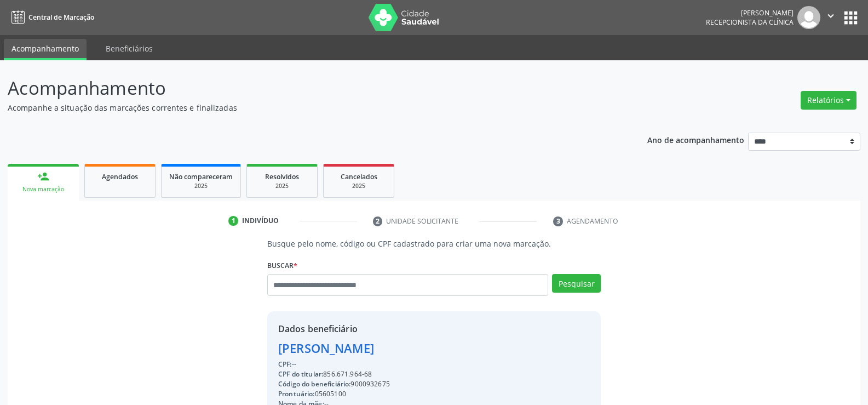 This screenshot has width=868, height=405. Describe the element at coordinates (43, 189) in the screenshot. I see `div: Nova marcação` at that location.